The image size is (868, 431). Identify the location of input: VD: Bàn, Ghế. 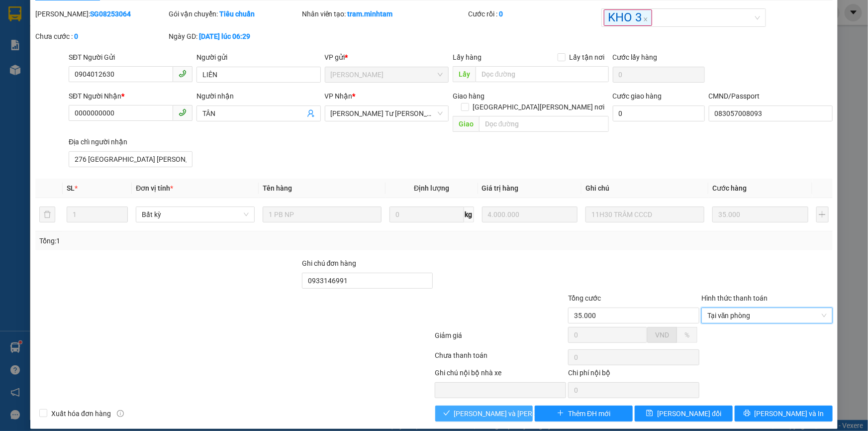
(322, 214).